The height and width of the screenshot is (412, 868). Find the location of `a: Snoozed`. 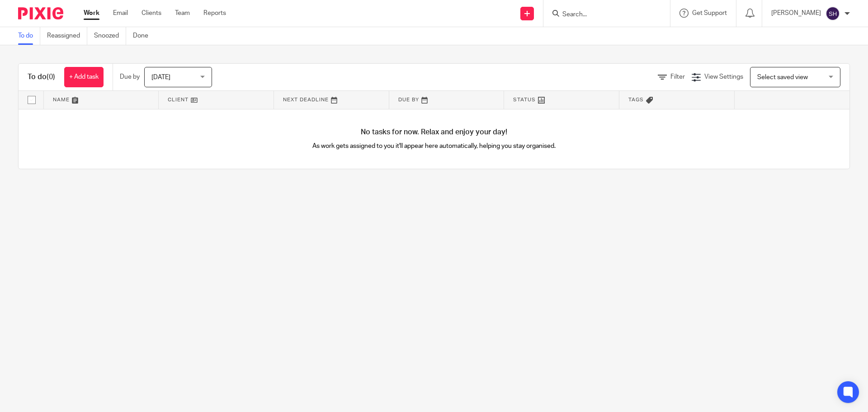

a: Snoozed is located at coordinates (110, 36).